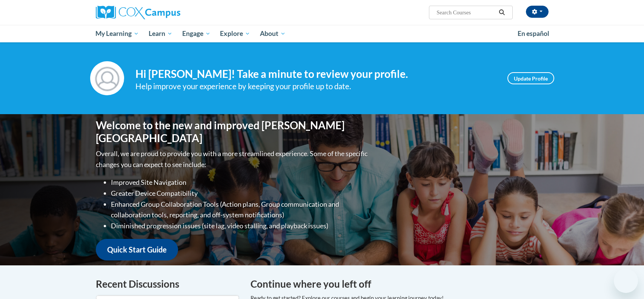  I want to click on li: Diminished progression issues (site lag, video stalling, and playback issues), so click(240, 226).